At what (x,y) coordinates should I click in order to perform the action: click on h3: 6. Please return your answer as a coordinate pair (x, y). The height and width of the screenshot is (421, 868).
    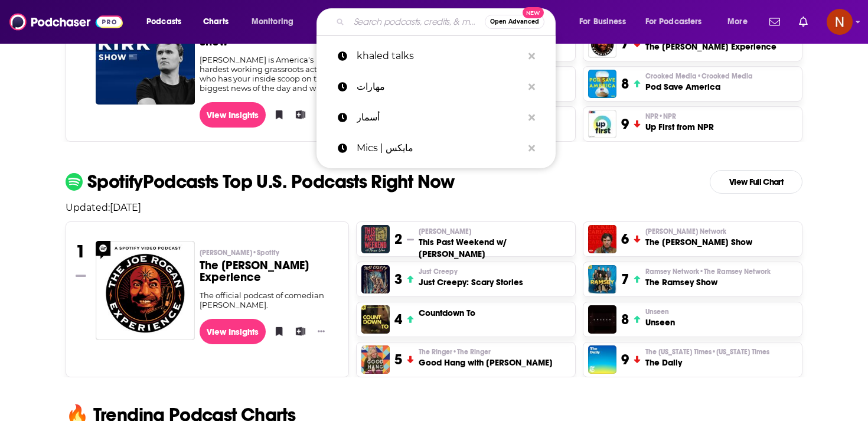
    Looking at the image, I should click on (625, 239).